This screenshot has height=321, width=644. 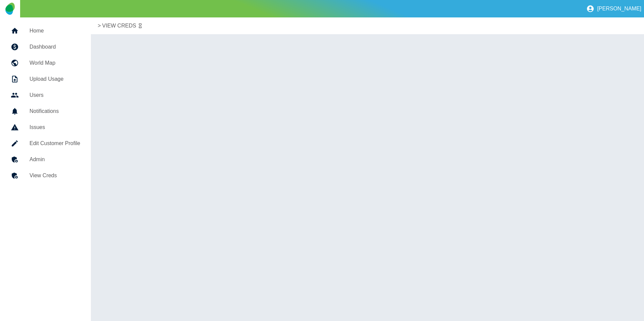 What do you see at coordinates (55, 79) in the screenshot?
I see `h5: Upload Usage` at bounding box center [55, 79].